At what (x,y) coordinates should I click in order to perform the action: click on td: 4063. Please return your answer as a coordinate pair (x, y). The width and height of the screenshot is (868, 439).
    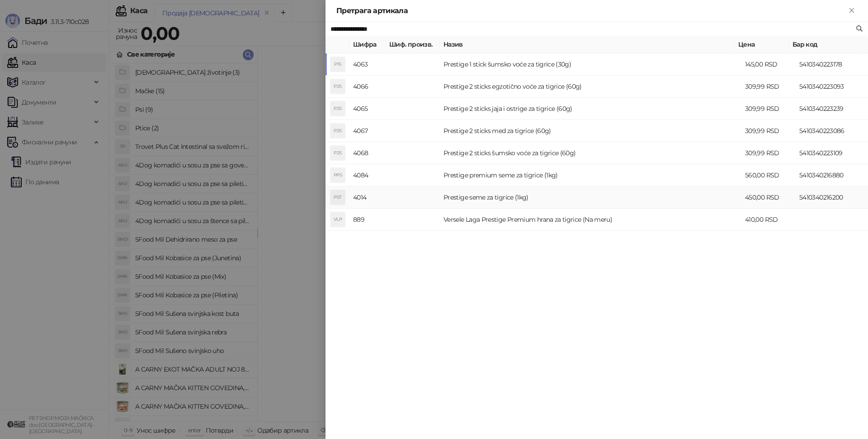
    Looking at the image, I should click on (368, 65).